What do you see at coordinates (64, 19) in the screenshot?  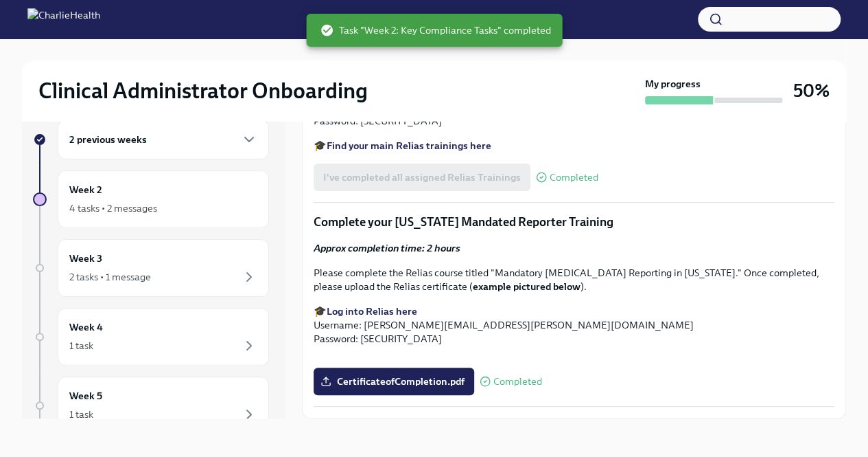 I see `img: CharlieHealth` at bounding box center [64, 19].